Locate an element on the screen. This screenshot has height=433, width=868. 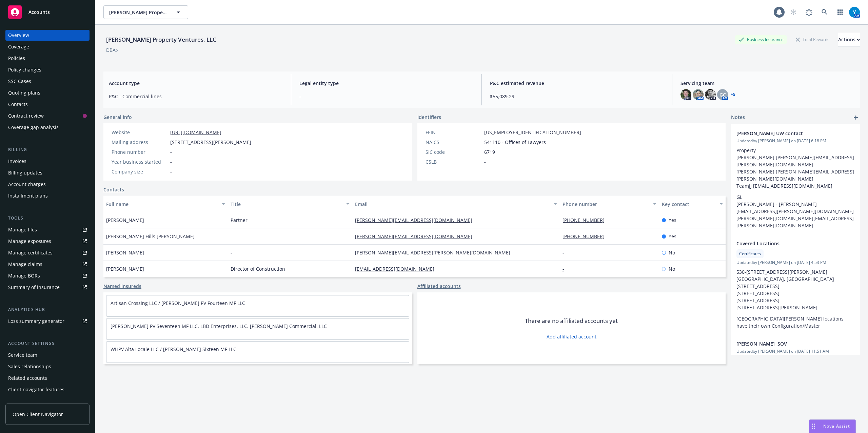
a: Manage certificates is located at coordinates (48, 253).